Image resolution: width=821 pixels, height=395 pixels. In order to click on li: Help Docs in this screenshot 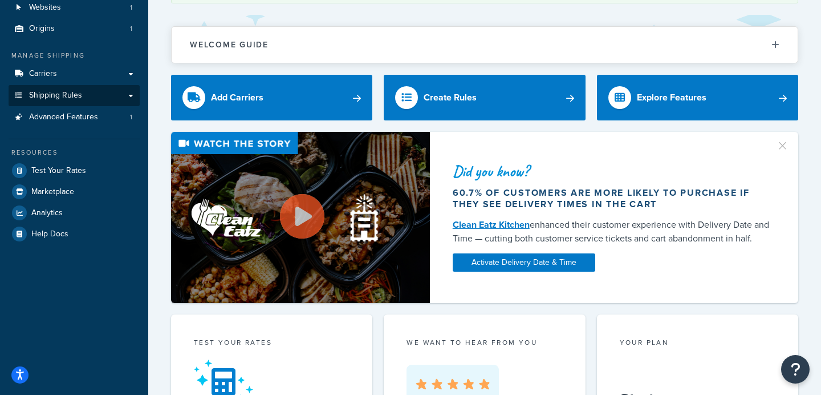, I will do `click(74, 234)`.